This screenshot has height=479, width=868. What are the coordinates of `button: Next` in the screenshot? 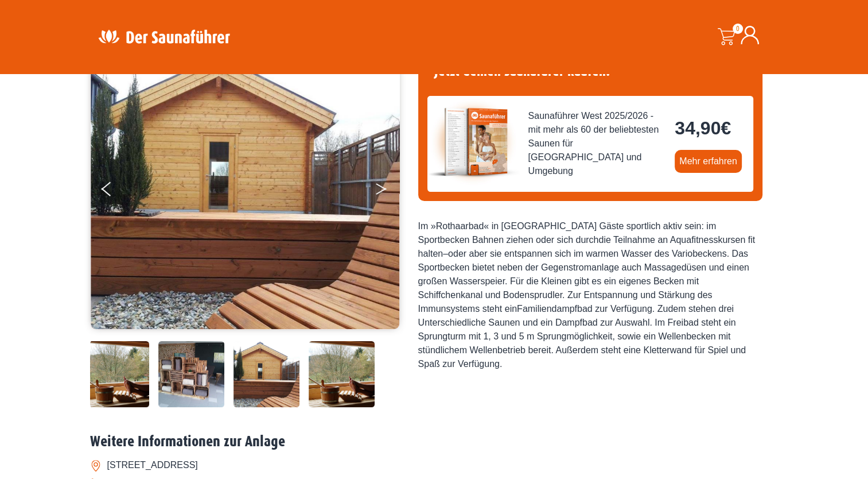 It's located at (389, 191).